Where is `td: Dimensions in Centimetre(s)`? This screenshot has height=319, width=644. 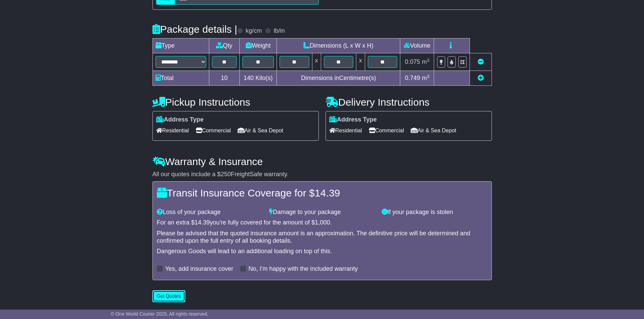 td: Dimensions in Centimetre(s) is located at coordinates (338, 78).